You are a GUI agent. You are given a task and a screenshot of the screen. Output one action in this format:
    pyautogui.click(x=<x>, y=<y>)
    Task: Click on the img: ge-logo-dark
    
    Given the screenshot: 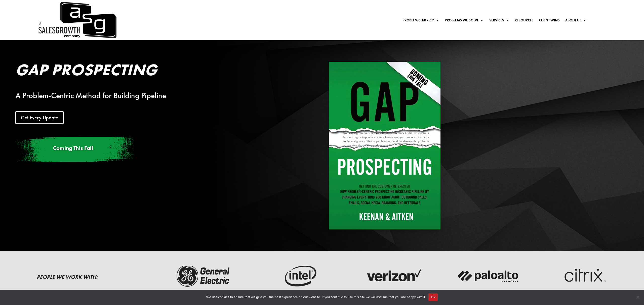 What is the action you would take?
    pyautogui.click(x=204, y=276)
    